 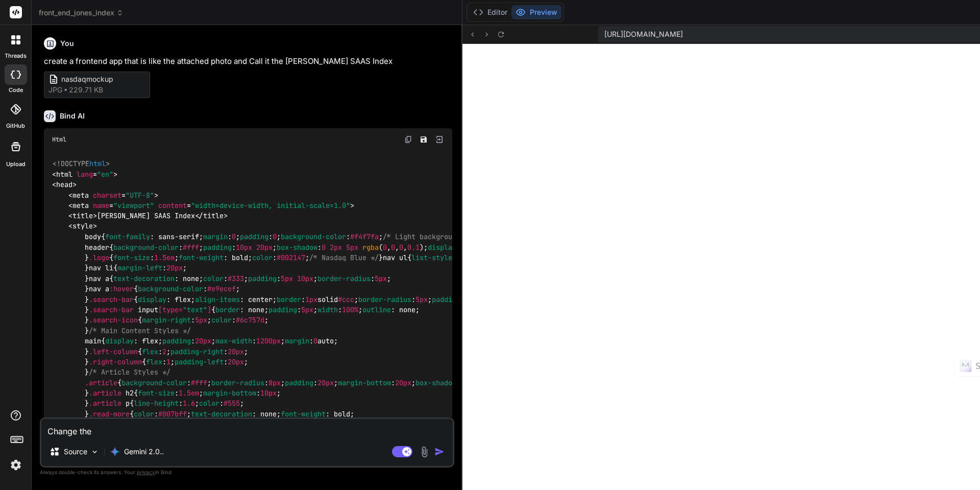 I want to click on span: #333, so click(x=236, y=278).